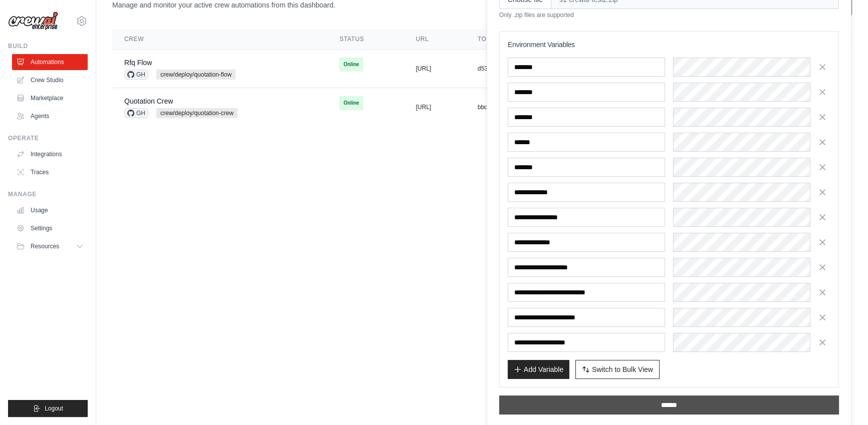 Image resolution: width=868 pixels, height=425 pixels. I want to click on th: Token, so click(533, 39).